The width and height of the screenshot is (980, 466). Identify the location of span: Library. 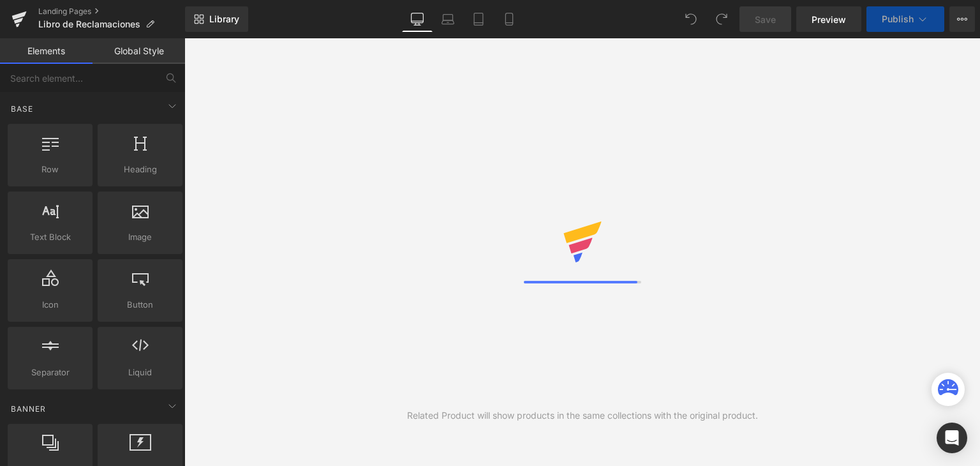
(224, 19).